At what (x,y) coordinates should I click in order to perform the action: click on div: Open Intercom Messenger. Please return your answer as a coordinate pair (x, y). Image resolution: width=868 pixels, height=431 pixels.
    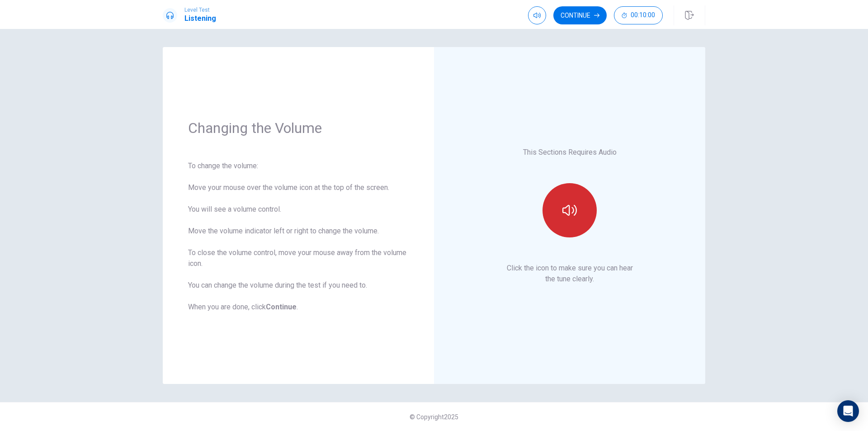
    Looking at the image, I should click on (848, 411).